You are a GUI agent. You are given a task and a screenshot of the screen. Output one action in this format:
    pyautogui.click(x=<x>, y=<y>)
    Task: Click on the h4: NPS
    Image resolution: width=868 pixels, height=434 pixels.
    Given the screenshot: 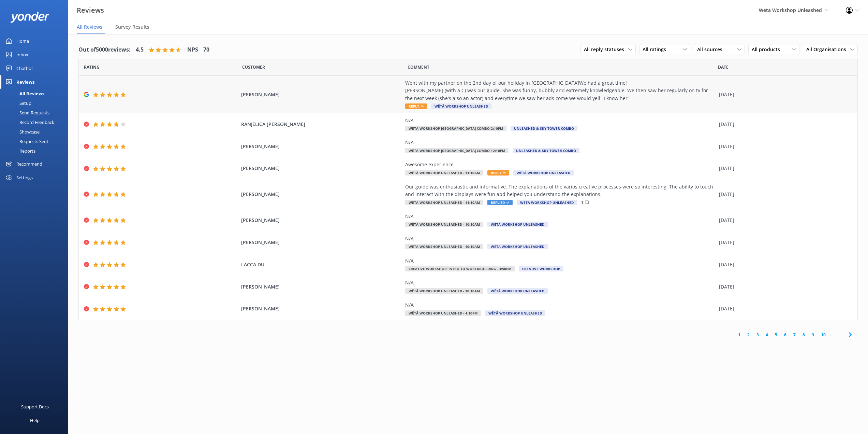 What is the action you would take?
    pyautogui.click(x=192, y=50)
    